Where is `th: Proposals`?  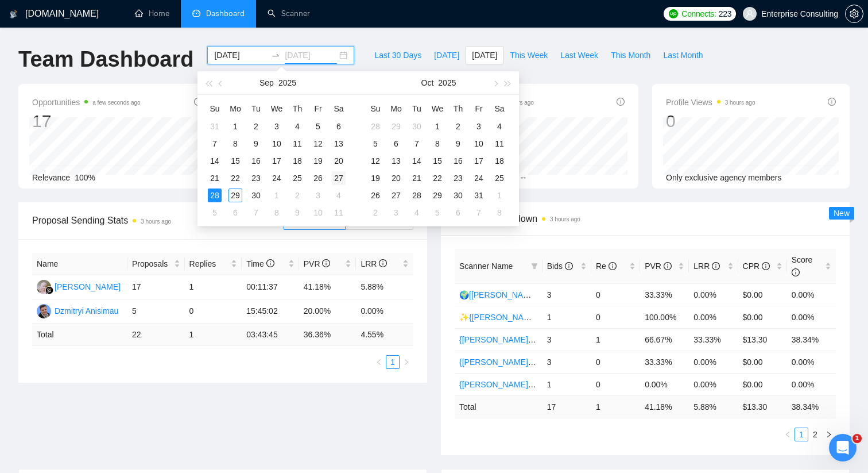
th: Proposals is located at coordinates (156, 264).